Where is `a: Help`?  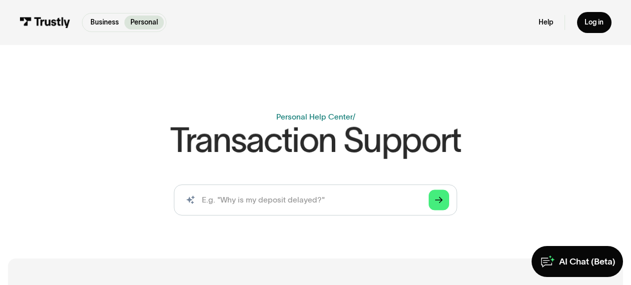
a: Help is located at coordinates (546, 22).